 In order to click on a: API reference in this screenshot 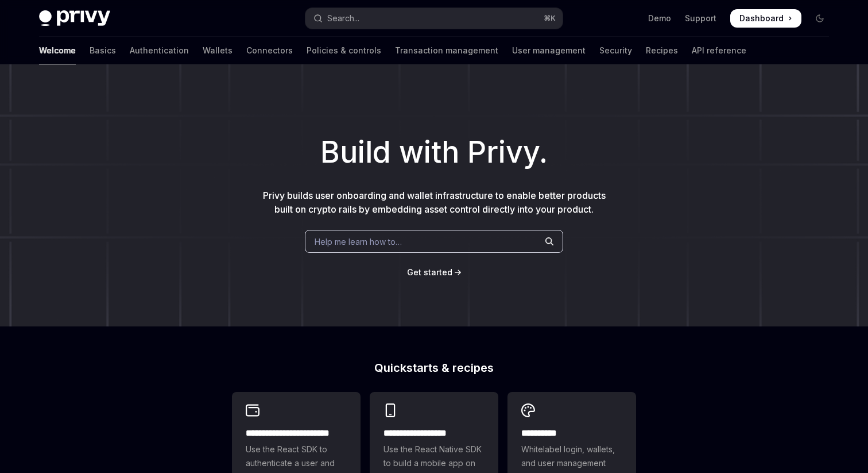, I will do `click(719, 51)`.